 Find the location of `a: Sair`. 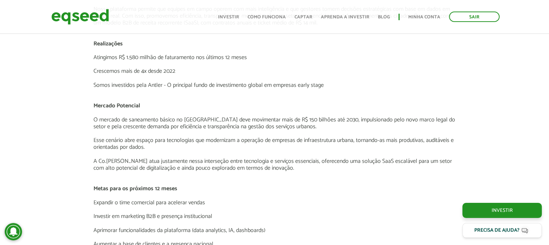

a: Sair is located at coordinates (474, 17).